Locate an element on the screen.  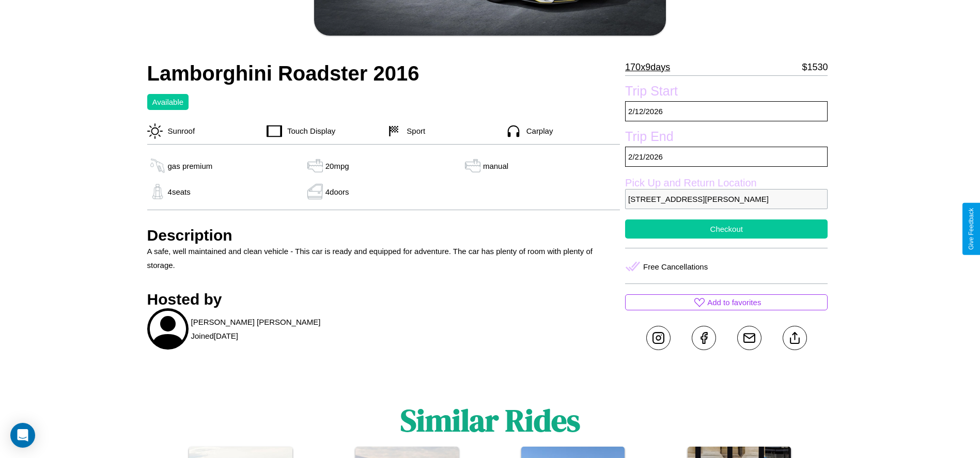
p: Add to favorites is located at coordinates (734, 302).